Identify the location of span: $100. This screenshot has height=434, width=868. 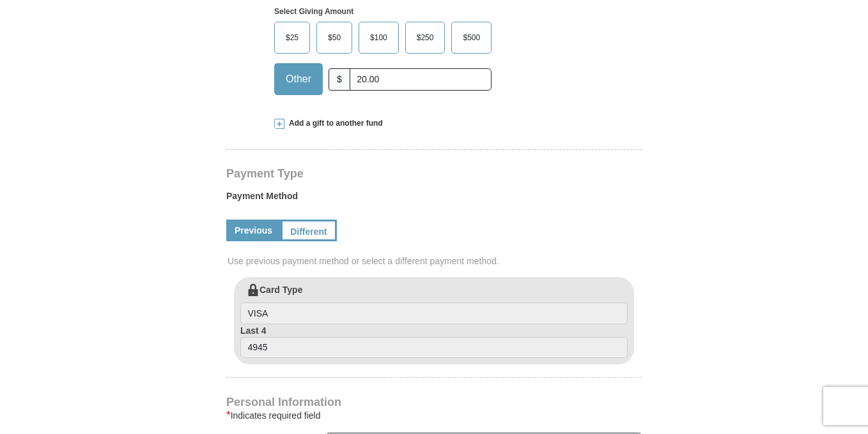
(379, 37).